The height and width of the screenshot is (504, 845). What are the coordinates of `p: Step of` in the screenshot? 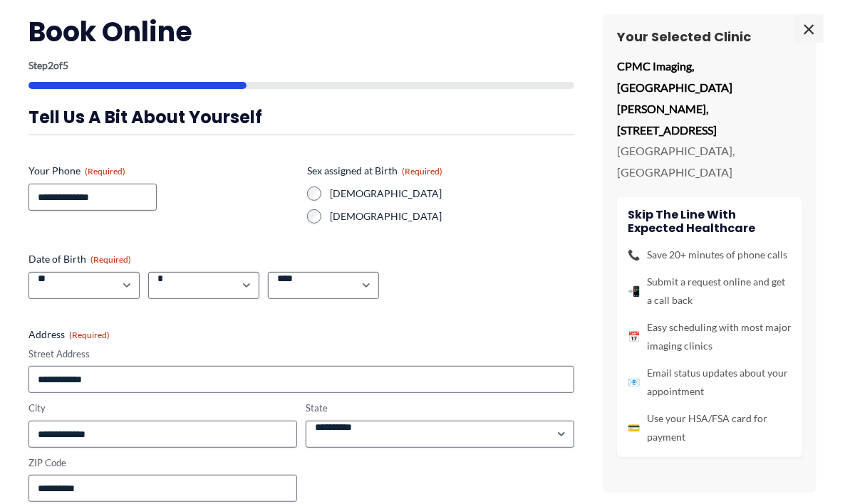 It's located at (301, 65).